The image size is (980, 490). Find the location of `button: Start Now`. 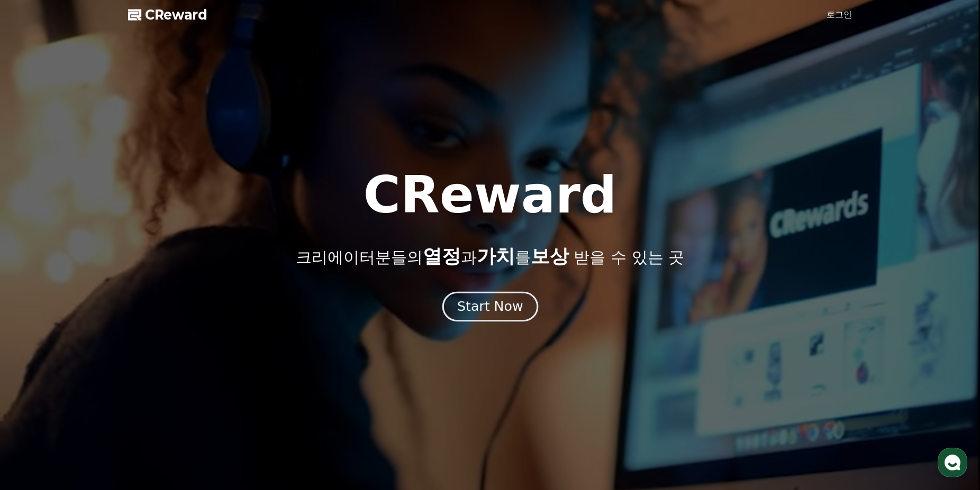

button: Start Now is located at coordinates (489, 306).